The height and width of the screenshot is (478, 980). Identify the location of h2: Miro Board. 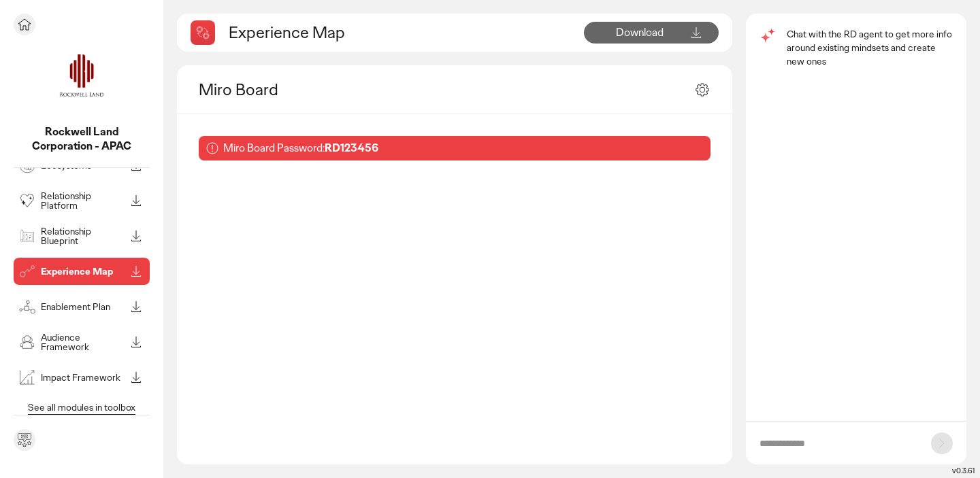
(238, 89).